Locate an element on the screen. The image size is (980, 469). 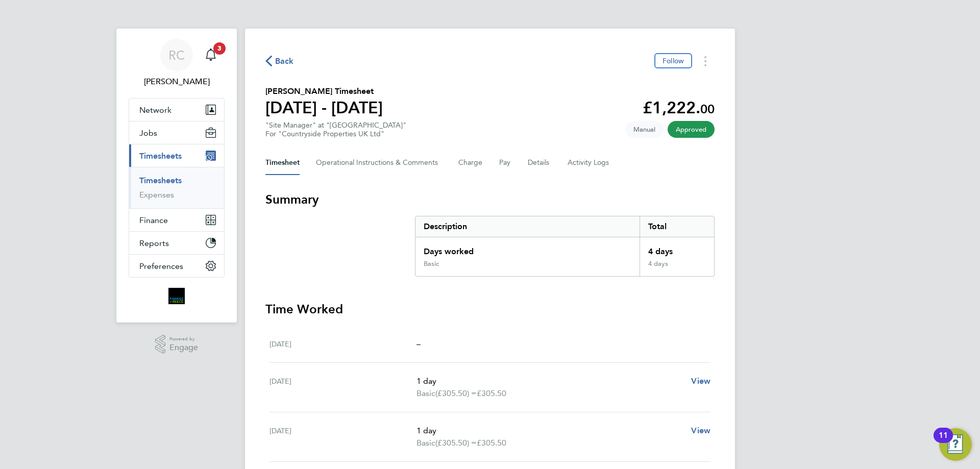
span: 3 is located at coordinates (220, 48).